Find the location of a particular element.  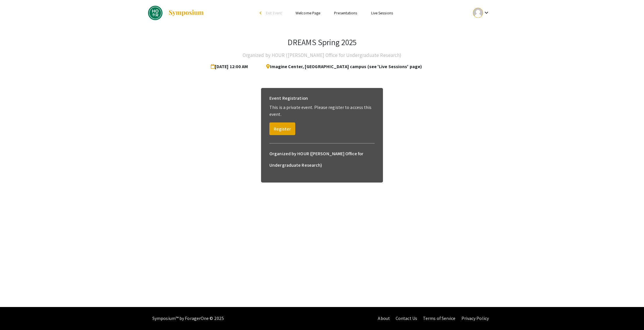

button: Register is located at coordinates (282, 129).